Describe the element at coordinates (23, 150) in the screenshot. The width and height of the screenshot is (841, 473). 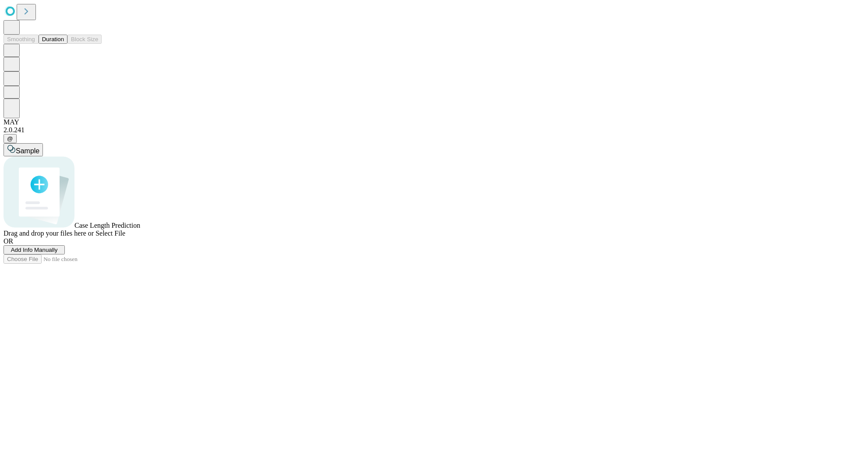
I see `button: Sample` at that location.